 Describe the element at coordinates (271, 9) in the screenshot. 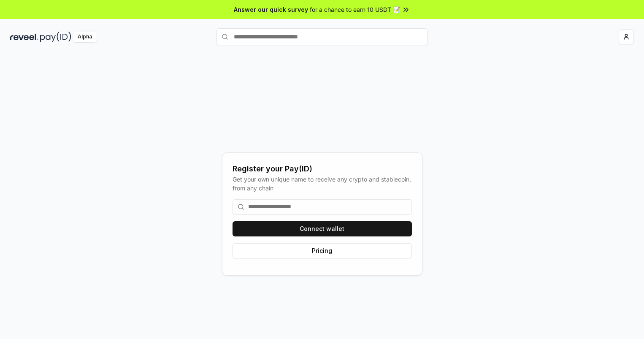

I see `span: Answer our quick survey` at that location.